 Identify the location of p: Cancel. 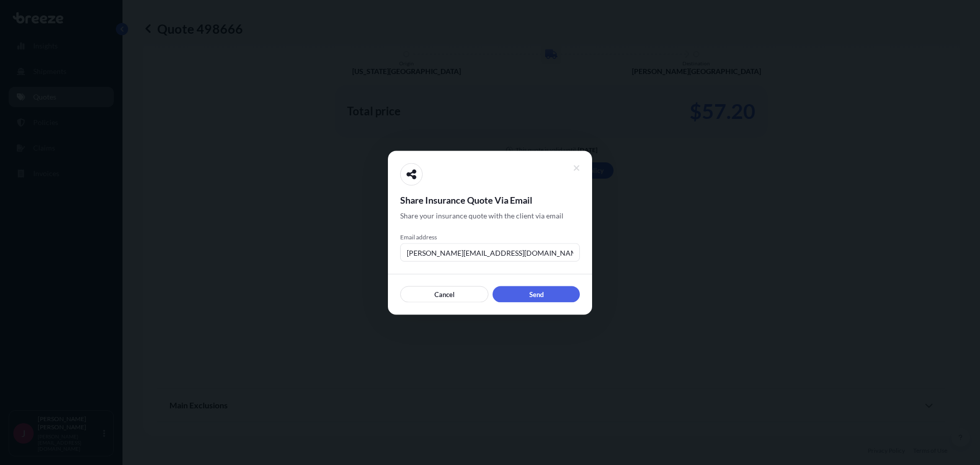
(445, 294).